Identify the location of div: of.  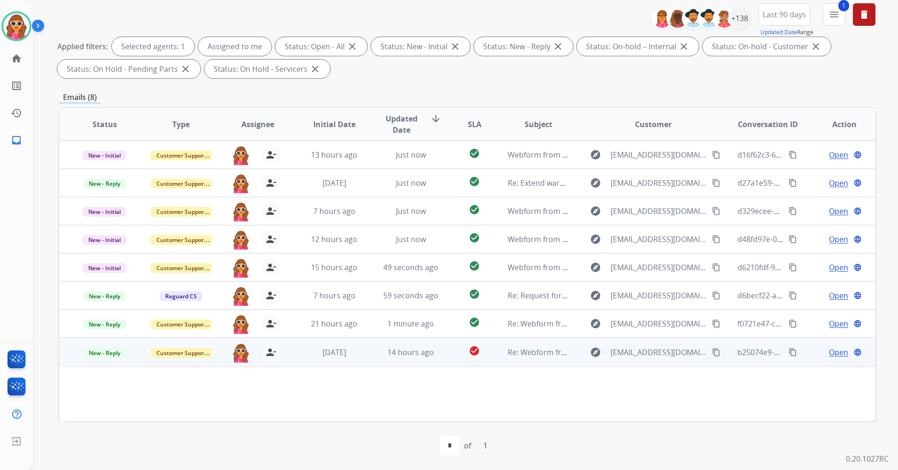
(467, 446).